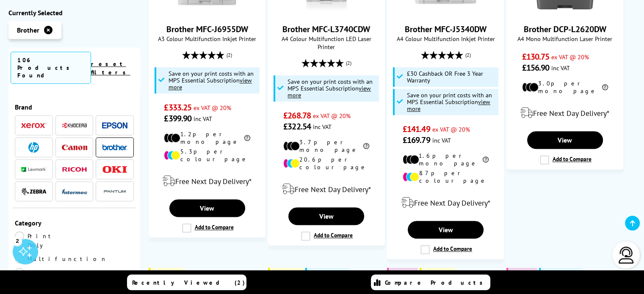 This screenshot has width=644, height=294. I want to click on img: Ricoh, so click(74, 169).